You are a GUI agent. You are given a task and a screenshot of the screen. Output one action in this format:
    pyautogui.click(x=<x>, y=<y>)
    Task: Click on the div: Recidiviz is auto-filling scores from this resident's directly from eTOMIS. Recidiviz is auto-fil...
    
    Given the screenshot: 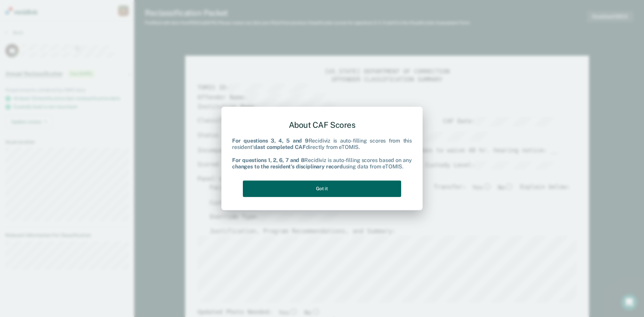 What is the action you would take?
    pyautogui.click(x=322, y=154)
    